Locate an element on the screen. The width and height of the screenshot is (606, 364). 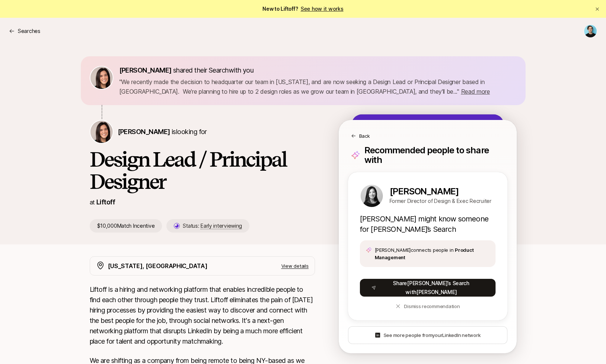
p: shared their Search is located at coordinates (188, 70).